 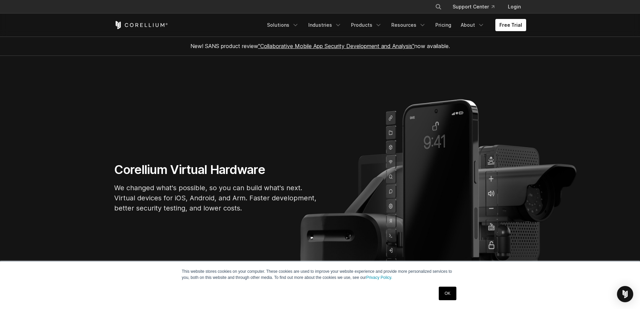 What do you see at coordinates (473, 7) in the screenshot?
I see `a: Support Center` at bounding box center [473, 7].